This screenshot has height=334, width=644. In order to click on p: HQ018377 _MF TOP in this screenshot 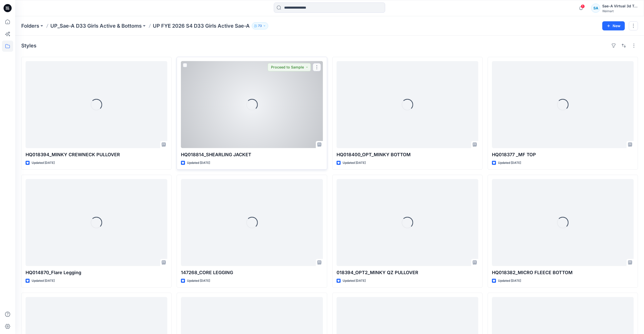, I will do `click(563, 155)`.